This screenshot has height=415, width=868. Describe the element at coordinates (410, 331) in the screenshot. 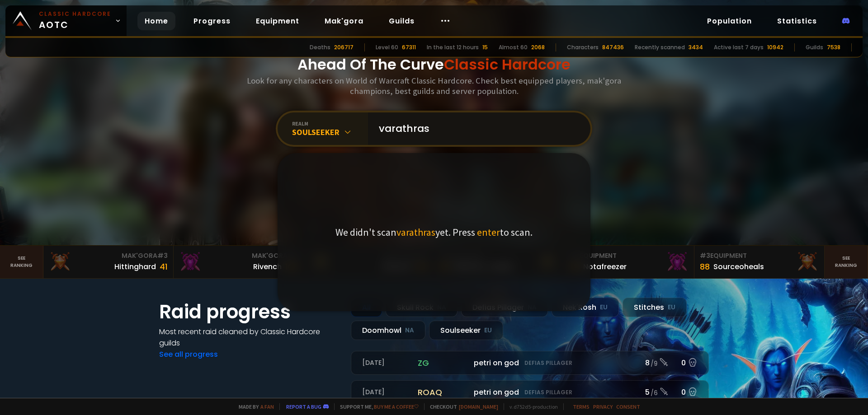

I see `small: NA` at that location.